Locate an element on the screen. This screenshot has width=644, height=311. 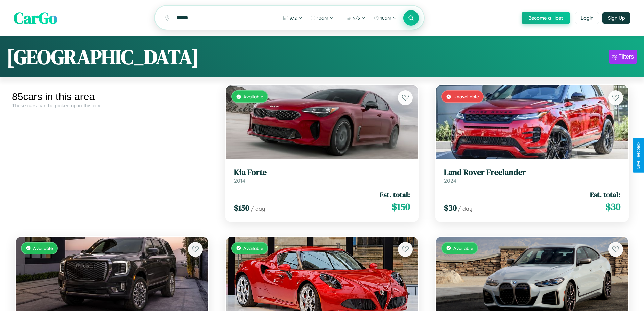
a: Kia Forte2014 is located at coordinates (323, 176).